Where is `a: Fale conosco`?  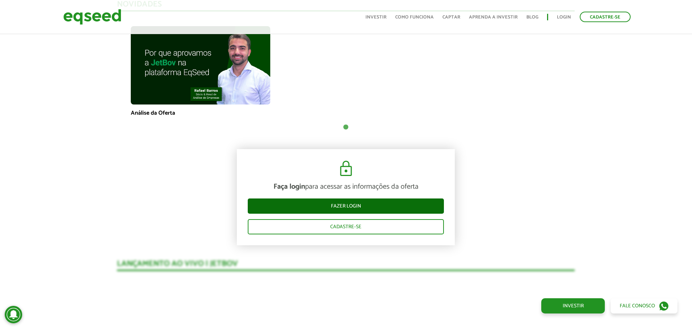 a: Fale conosco is located at coordinates (644, 306).